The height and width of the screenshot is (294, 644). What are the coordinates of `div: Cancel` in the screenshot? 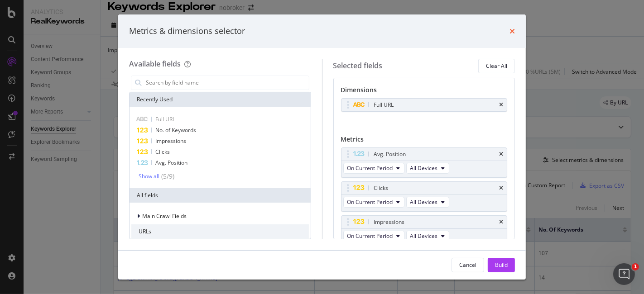 It's located at (468, 265).